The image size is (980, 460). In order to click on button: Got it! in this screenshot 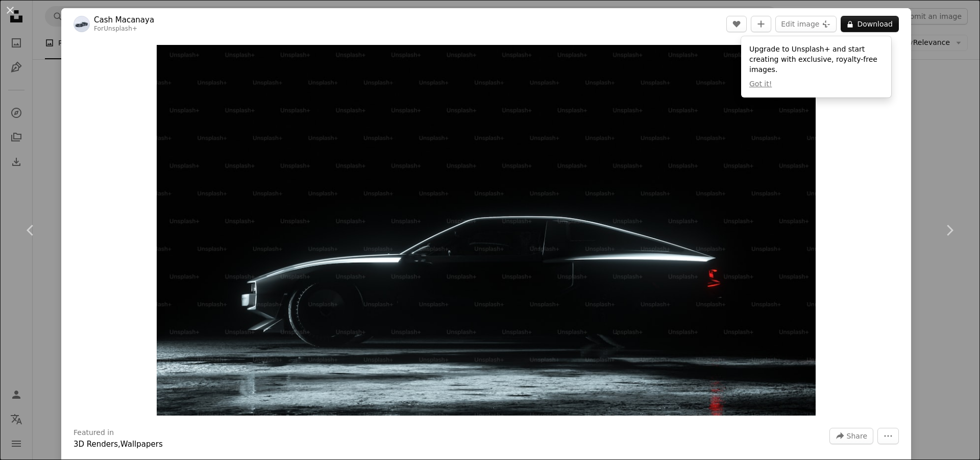, I will do `click(760, 84)`.